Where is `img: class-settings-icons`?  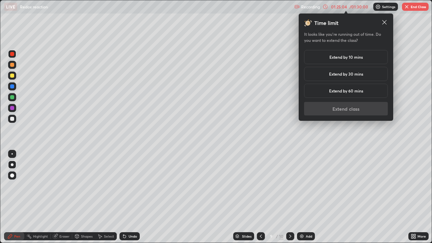 img: class-settings-icons is located at coordinates (378, 7).